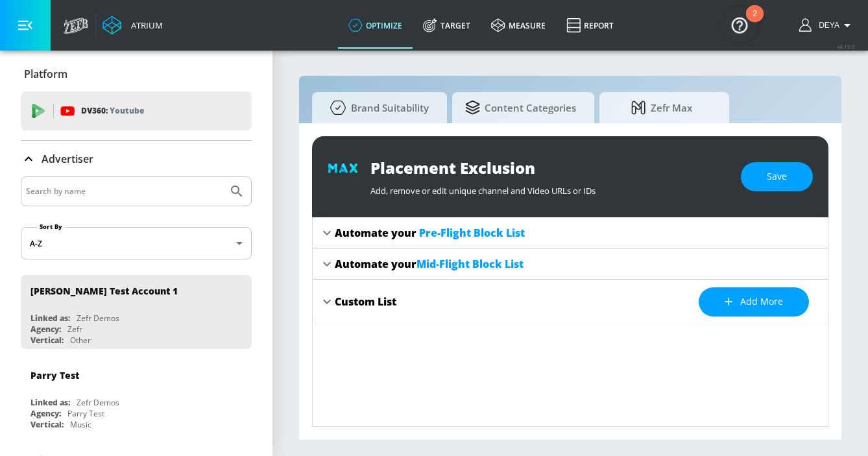  I want to click on div: Add, remove or edit unique channel and Video URLs or IDs, so click(549, 188).